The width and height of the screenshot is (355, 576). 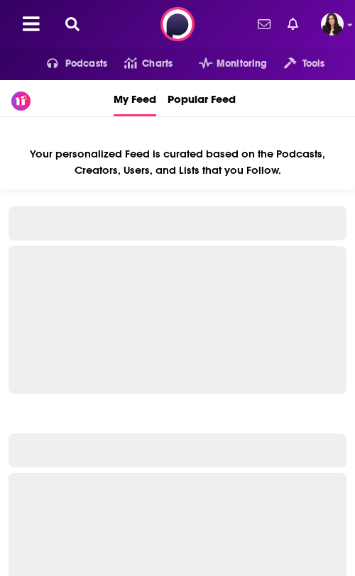 I want to click on a: My Feed, so click(x=135, y=98).